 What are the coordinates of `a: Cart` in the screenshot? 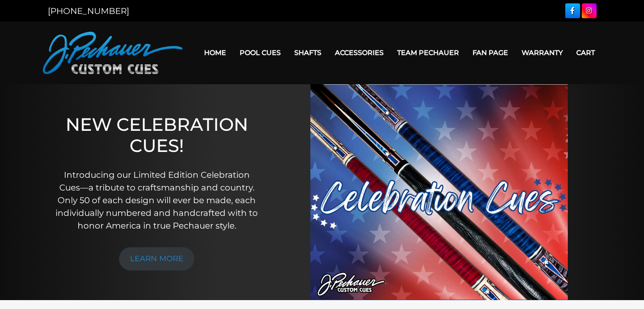 It's located at (586, 52).